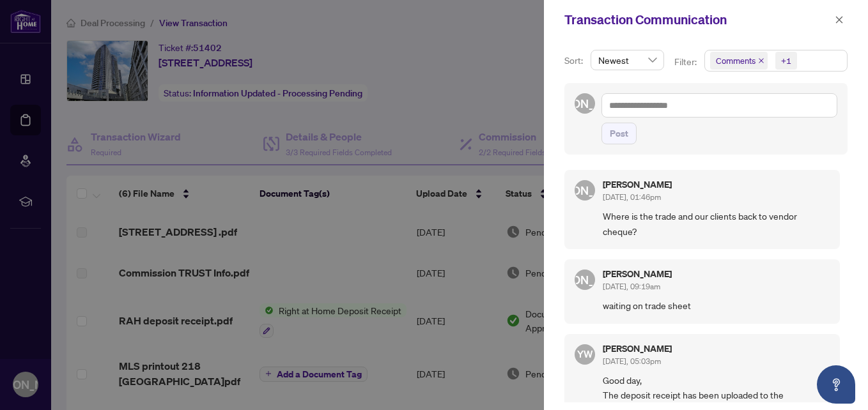  Describe the element at coordinates (716, 306) in the screenshot. I see `span: waiting on trade sheet` at that location.